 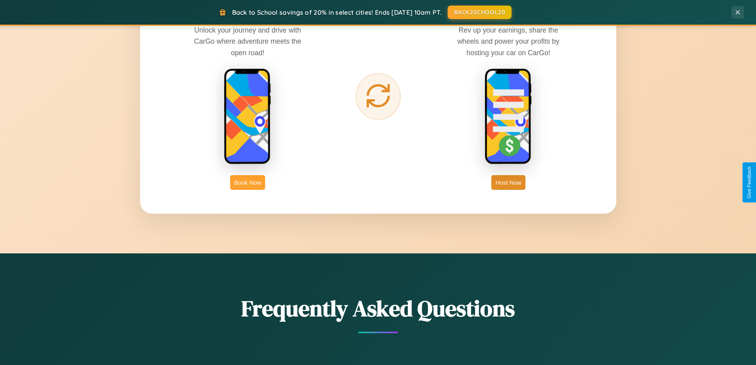 What do you see at coordinates (248, 117) in the screenshot?
I see `img: rent phone` at bounding box center [248, 117].